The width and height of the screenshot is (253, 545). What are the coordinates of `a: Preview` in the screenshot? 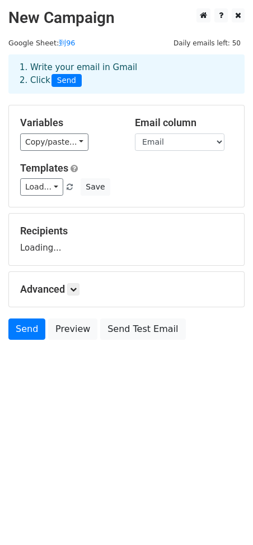 It's located at (73, 329).